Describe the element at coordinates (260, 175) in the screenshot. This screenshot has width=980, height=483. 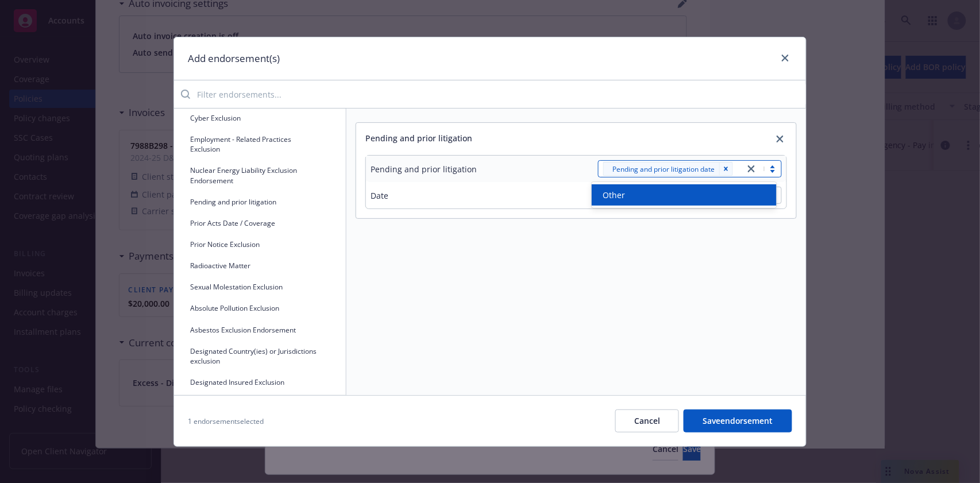
I see `button: Nuclear Energy Liability Exclusion Endorsement` at that location.